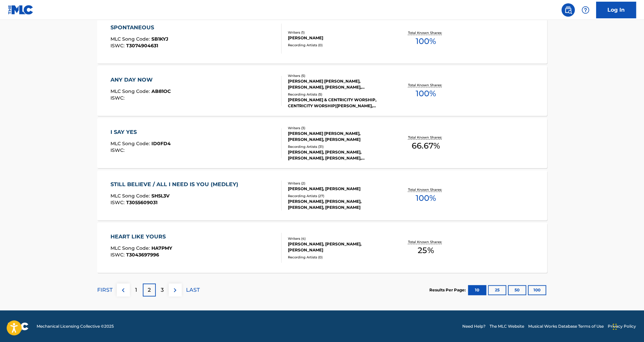 This screenshot has width=644, height=342. What do you see at coordinates (338, 128) in the screenshot?
I see `div: Writers ( 3 )` at bounding box center [338, 128].